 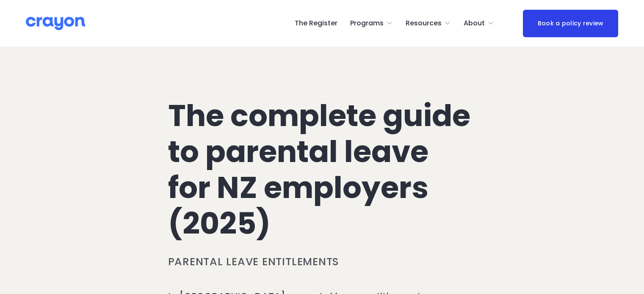 I want to click on img: Crayon, so click(x=55, y=23).